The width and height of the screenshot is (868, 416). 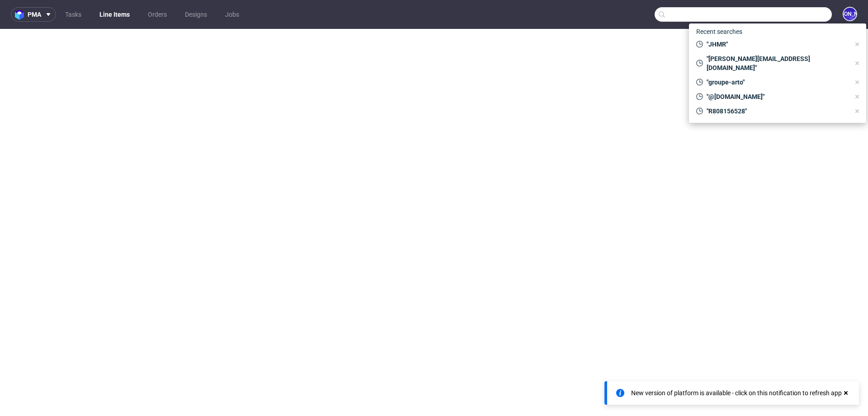 I want to click on button: pma, so click(x=34, y=15).